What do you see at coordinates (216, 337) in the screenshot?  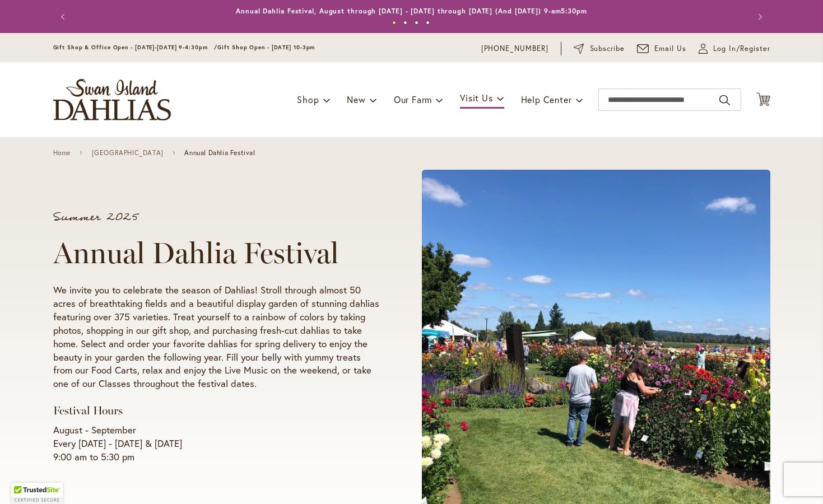 I see `p: We invite you to celebrate the season of Dahlias! Stroll through almost 50 acres of breathtaking ...` at bounding box center [216, 337].